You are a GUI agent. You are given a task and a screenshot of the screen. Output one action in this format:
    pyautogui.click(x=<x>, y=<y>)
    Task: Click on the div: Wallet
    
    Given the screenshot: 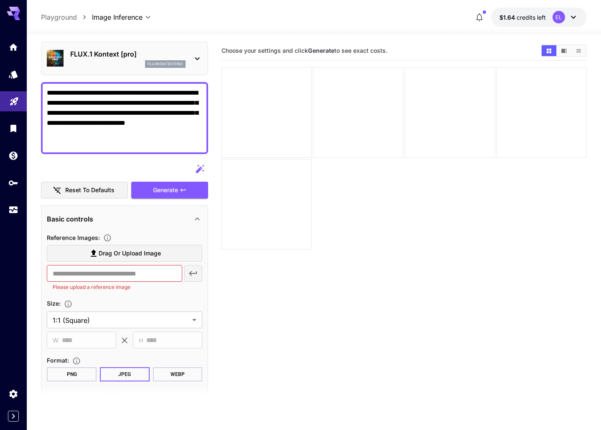 What is the action you would take?
    pyautogui.click(x=13, y=155)
    